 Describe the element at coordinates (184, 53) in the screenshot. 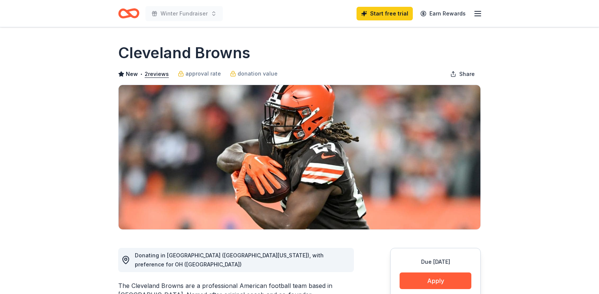

I see `h1: Cleveland Browns` at that location.